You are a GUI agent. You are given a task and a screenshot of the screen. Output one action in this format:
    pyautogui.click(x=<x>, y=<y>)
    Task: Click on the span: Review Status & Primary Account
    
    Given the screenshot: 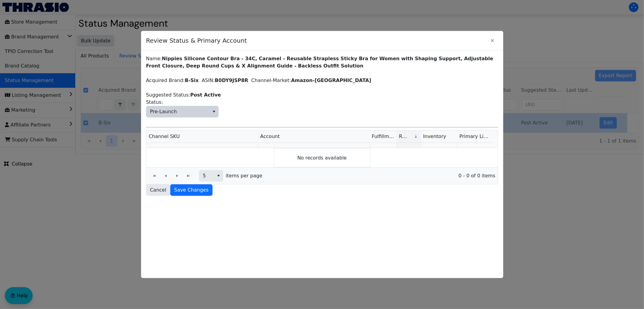 What is the action you would take?
    pyautogui.click(x=317, y=40)
    